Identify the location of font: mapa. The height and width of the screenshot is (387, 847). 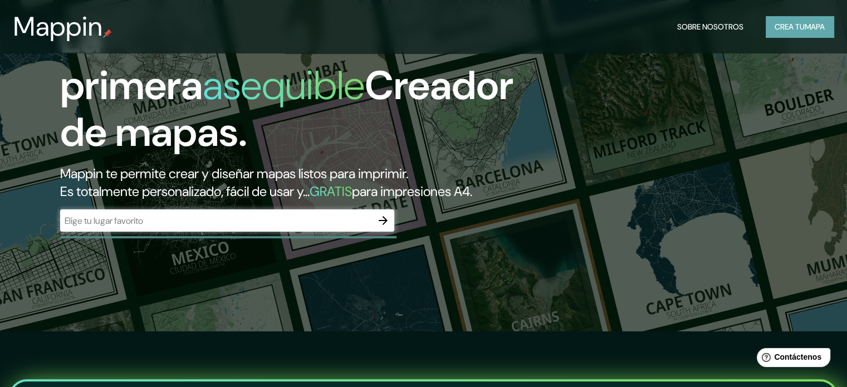
(815, 27).